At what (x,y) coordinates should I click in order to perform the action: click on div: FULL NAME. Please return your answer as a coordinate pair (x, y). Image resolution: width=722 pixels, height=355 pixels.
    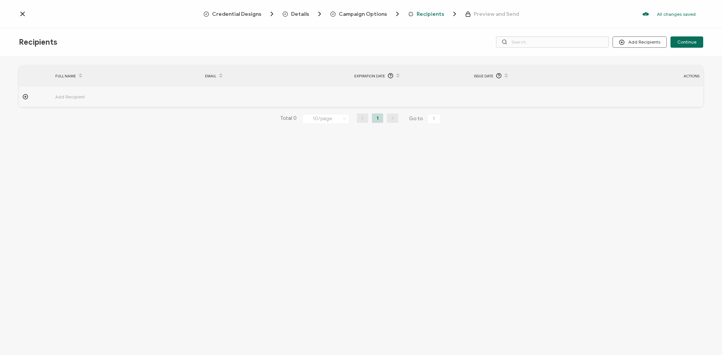
    Looking at the image, I should click on (126, 76).